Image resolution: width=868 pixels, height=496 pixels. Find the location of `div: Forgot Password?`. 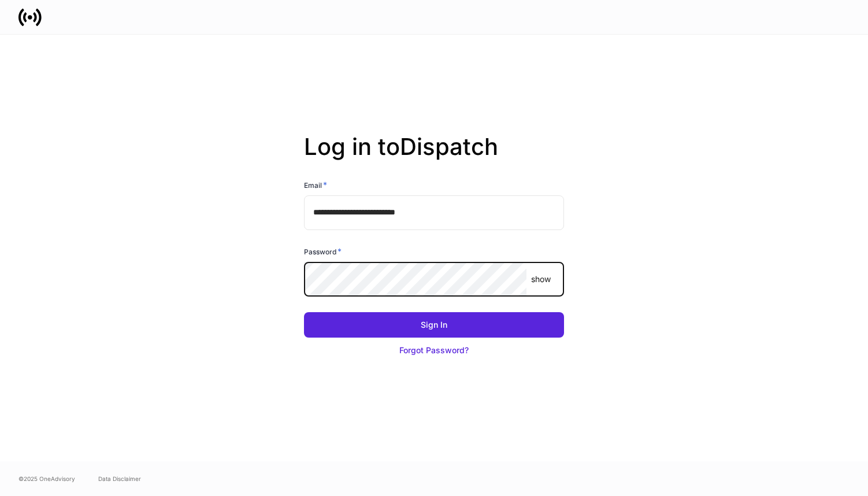

div: Forgot Password? is located at coordinates (434, 351).